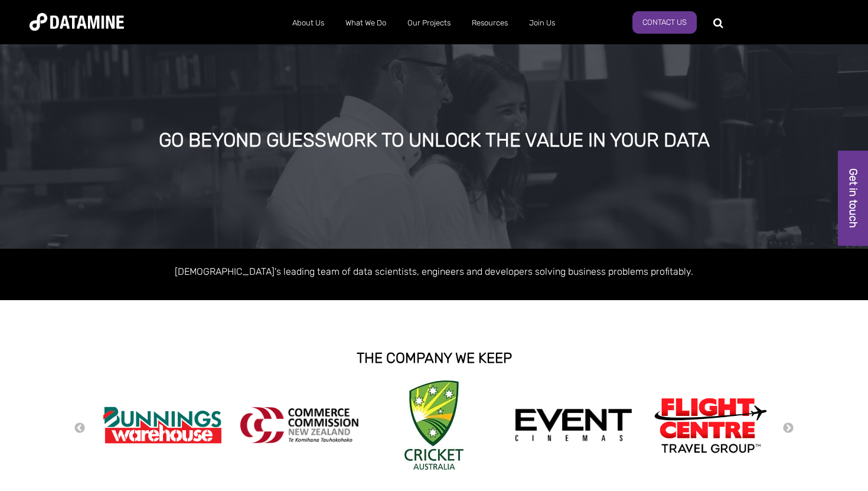 This screenshot has width=868, height=491. Describe the element at coordinates (852, 198) in the screenshot. I see `a: Get in touch` at that location.